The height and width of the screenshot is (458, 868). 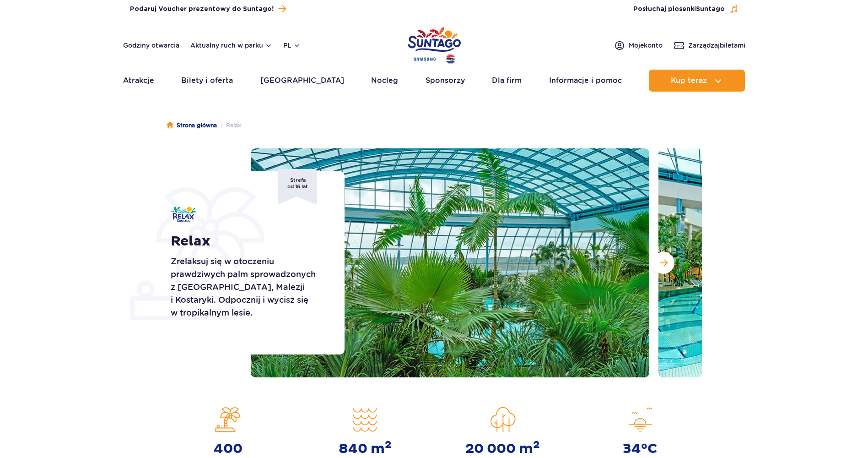 I want to click on a: Informacje i pomoc, so click(x=586, y=81).